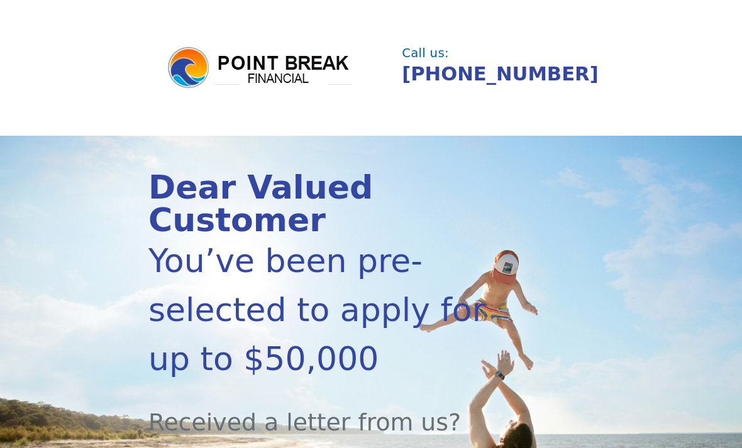 Image resolution: width=742 pixels, height=448 pixels. Describe the element at coordinates (338, 310) in the screenshot. I see `div: You’ve been pre-selected to apply for up to $50,000` at that location.